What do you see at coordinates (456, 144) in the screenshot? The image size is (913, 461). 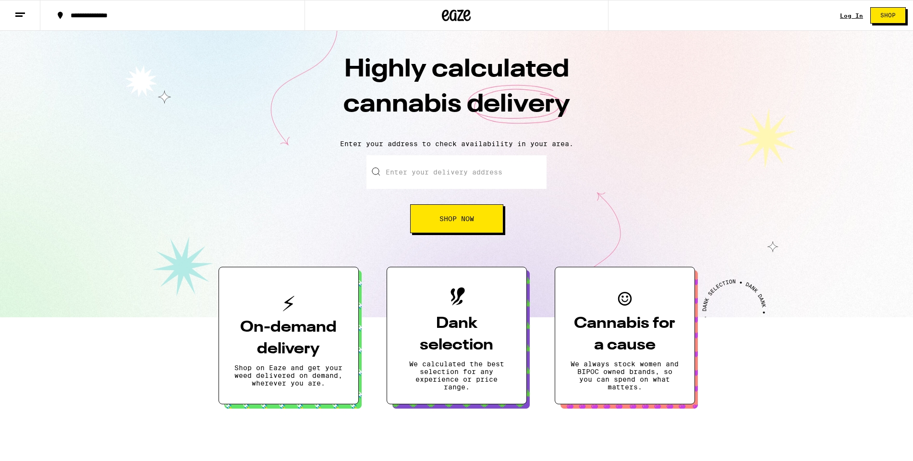 I see `p: Enter your address to check availability in your area.` at bounding box center [456, 144].